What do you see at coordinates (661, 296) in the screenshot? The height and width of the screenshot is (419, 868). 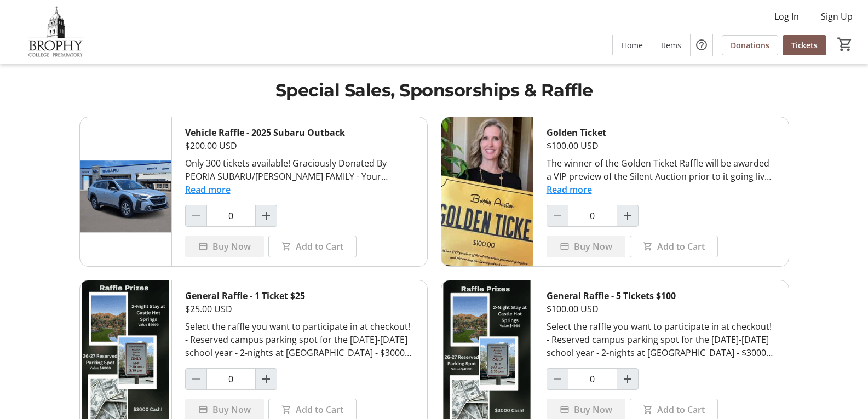 I see `div: General Raffle - 5 Tickets $100` at bounding box center [661, 296].